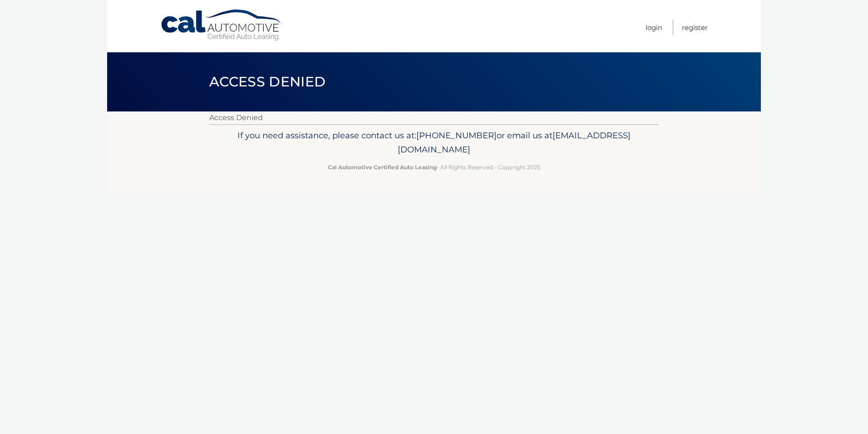  I want to click on p: - All Rights Reserved - Copyright 2025, so click(434, 166).